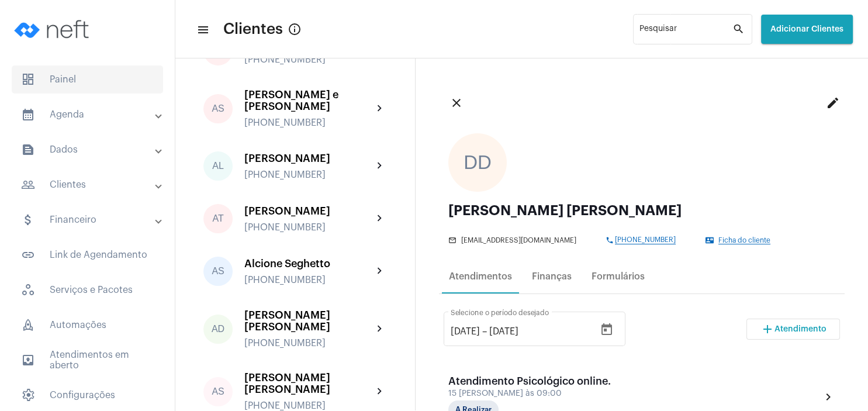 Image resolution: width=868 pixels, height=411 pixels. What do you see at coordinates (88, 150) in the screenshot?
I see `mat-panel-title: Dados` at bounding box center [88, 150].